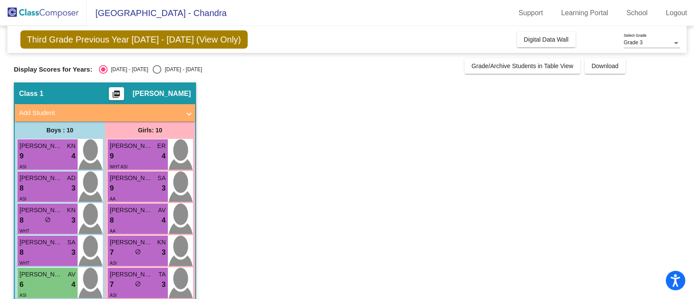 The width and height of the screenshot is (694, 299). I want to click on span: WHT ASI, so click(118, 167).